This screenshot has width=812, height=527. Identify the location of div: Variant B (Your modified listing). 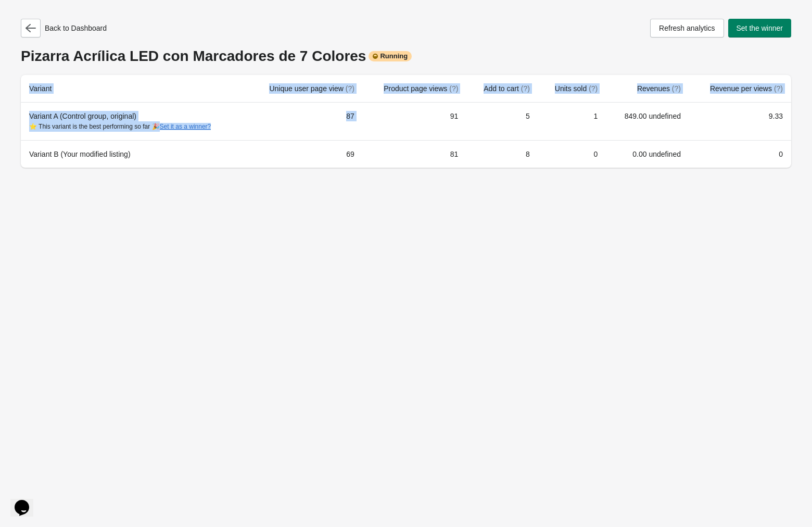
(134, 154).